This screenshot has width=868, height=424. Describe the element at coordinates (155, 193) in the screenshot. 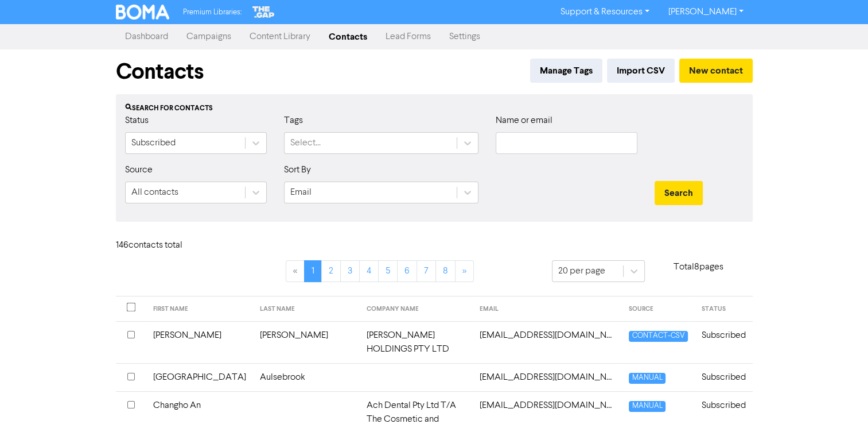

I see `div: All contacts` at that location.